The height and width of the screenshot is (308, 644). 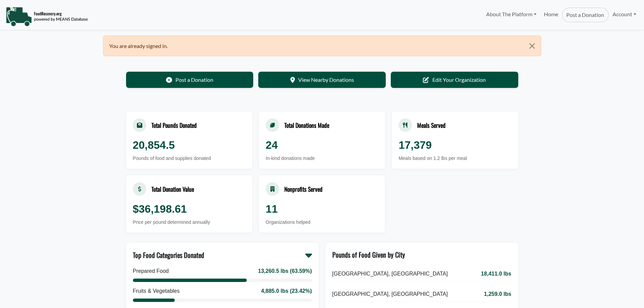 I want to click on div: 13,260.5 lbs (63.59%), so click(x=284, y=271).